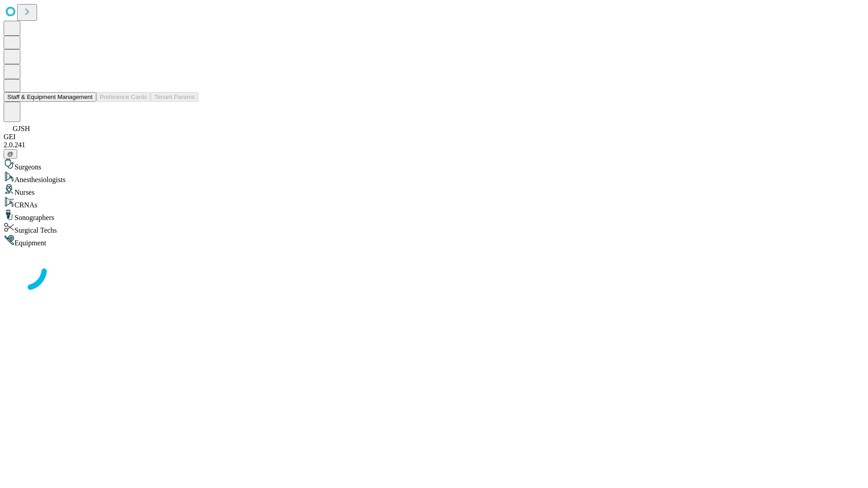 The image size is (868, 488). What do you see at coordinates (21, 128) in the screenshot?
I see `span: GJSH` at bounding box center [21, 128].